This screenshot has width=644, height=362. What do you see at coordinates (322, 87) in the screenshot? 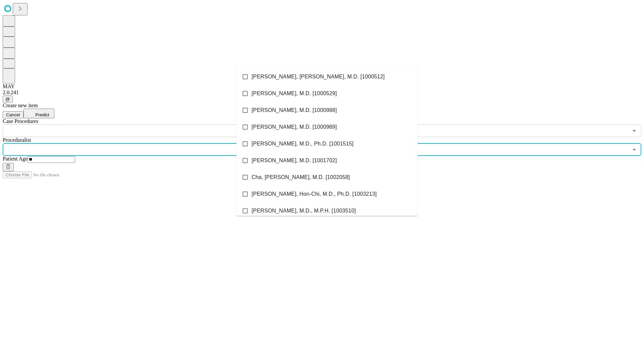
I see `div: MAY` at bounding box center [322, 87].